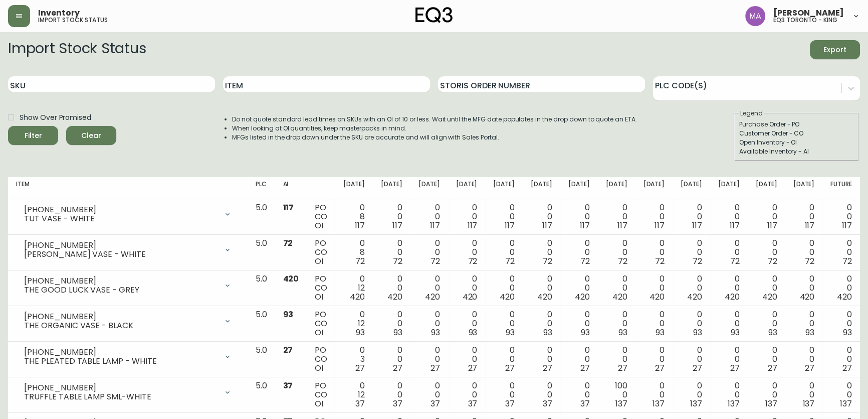  What do you see at coordinates (121, 326) in the screenshot?
I see `div: THE ORGANIC VASE - BLACK` at bounding box center [121, 326].